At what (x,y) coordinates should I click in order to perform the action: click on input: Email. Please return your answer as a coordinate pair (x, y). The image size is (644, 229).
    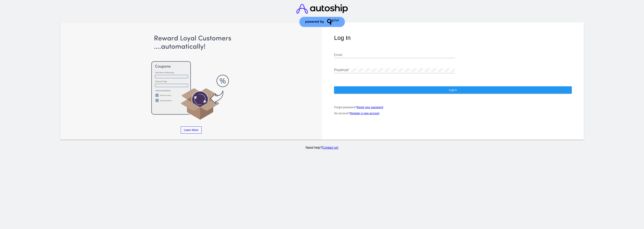
    Looking at the image, I should click on (394, 55).